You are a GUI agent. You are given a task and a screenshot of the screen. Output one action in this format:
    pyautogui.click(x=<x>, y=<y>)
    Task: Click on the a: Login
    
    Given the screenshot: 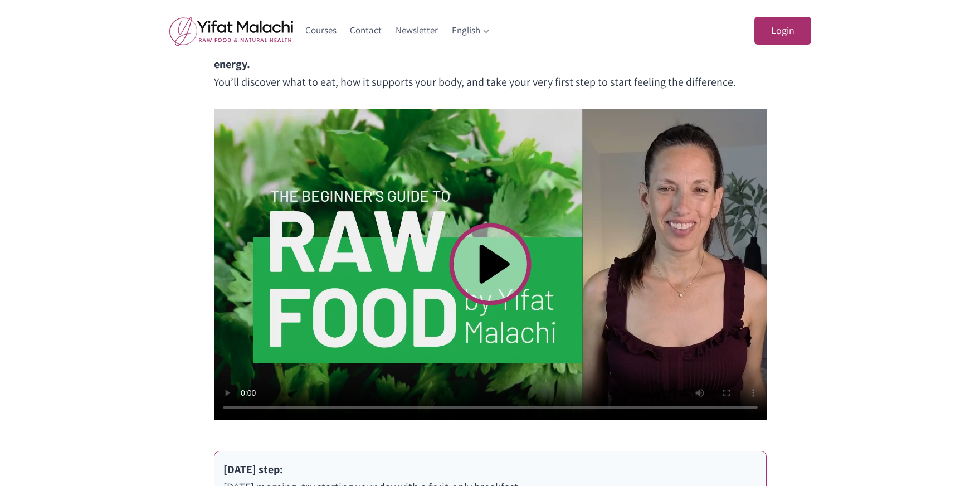 What is the action you would take?
    pyautogui.click(x=783, y=31)
    